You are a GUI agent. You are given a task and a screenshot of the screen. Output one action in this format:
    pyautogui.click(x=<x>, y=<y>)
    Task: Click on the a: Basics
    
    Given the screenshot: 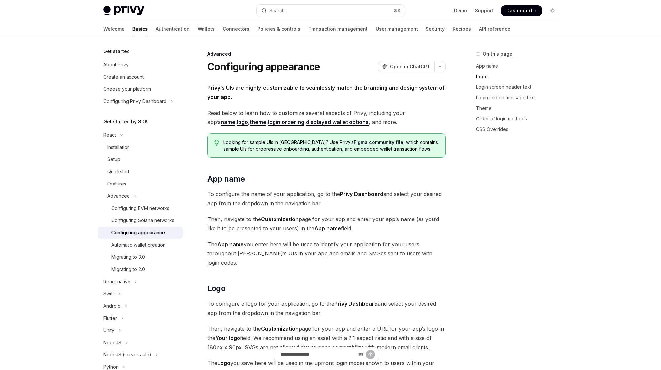 What is the action you would take?
    pyautogui.click(x=140, y=29)
    